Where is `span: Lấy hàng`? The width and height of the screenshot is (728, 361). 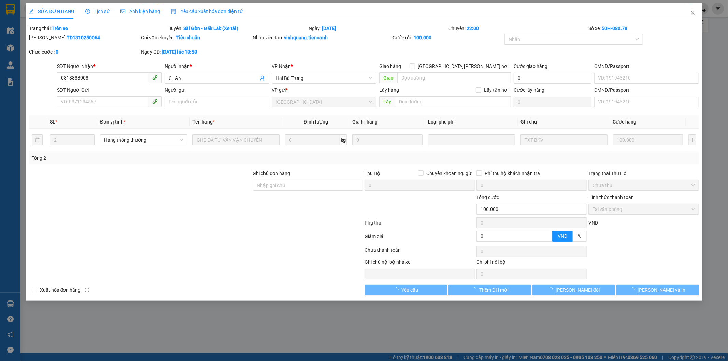 span: Lấy hàng is located at coordinates (389, 90).